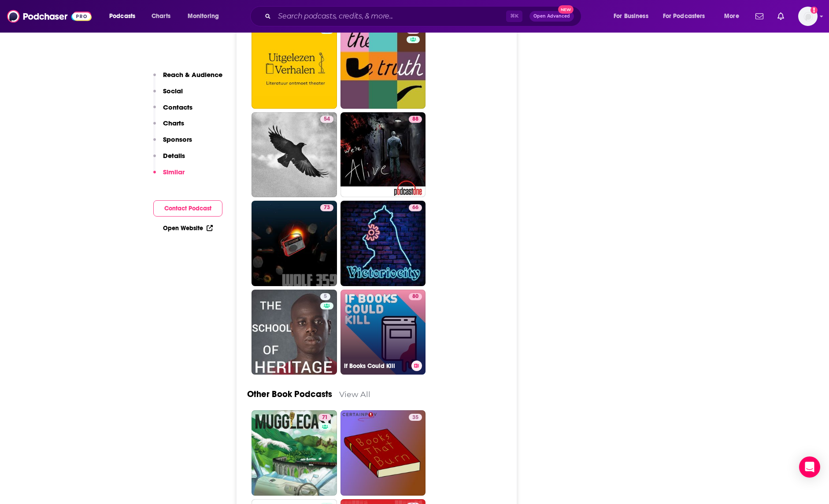 The height and width of the screenshot is (504, 829). What do you see at coordinates (168, 95) in the screenshot?
I see `button: Social` at bounding box center [168, 95].